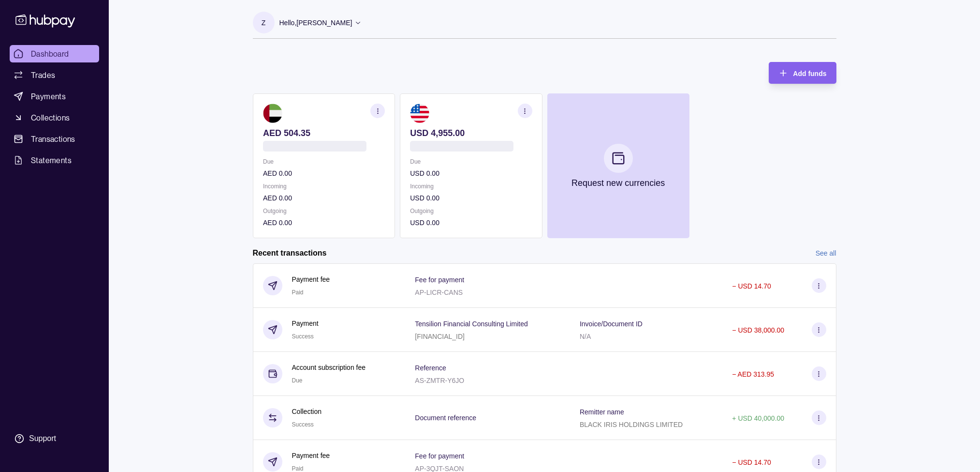  I want to click on p: Tensilion Financial Consulting Limited, so click(471, 324).